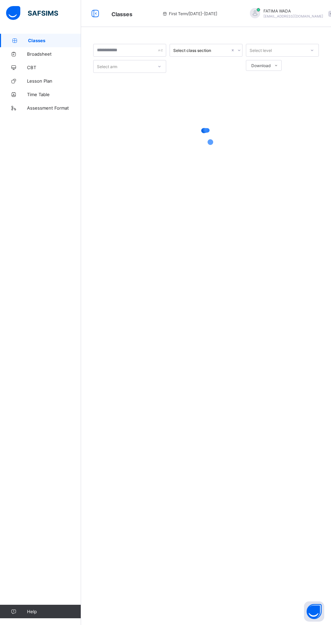 Image resolution: width=331 pixels, height=625 pixels. Describe the element at coordinates (54, 108) in the screenshot. I see `span: Assessment Format` at that location.